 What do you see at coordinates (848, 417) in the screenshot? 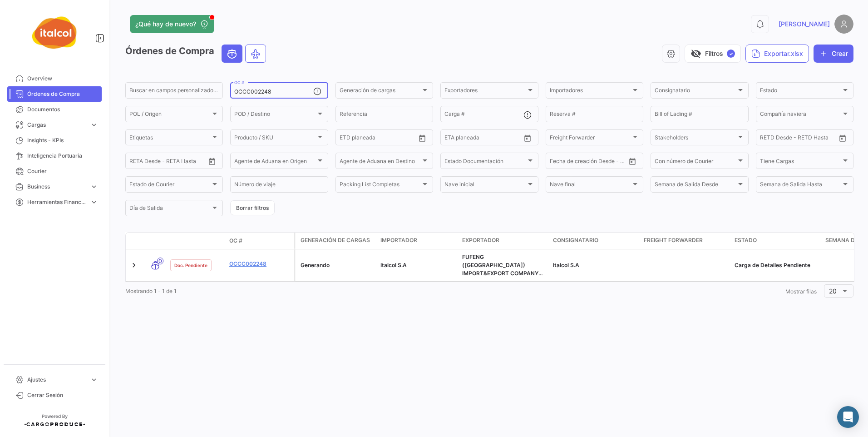
I see `div: Abrir Intercom Messenger` at bounding box center [848, 417].